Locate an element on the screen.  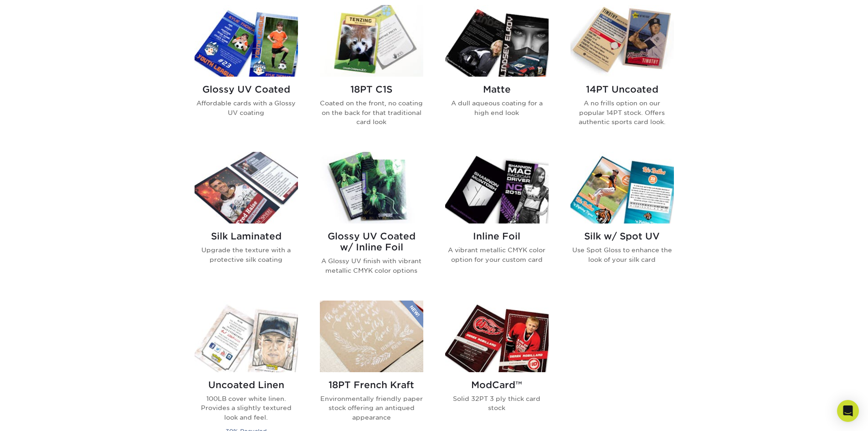
a: Matte Trading Cards Matte A dull aqueous coating for a high end look is located at coordinates (497, 73).